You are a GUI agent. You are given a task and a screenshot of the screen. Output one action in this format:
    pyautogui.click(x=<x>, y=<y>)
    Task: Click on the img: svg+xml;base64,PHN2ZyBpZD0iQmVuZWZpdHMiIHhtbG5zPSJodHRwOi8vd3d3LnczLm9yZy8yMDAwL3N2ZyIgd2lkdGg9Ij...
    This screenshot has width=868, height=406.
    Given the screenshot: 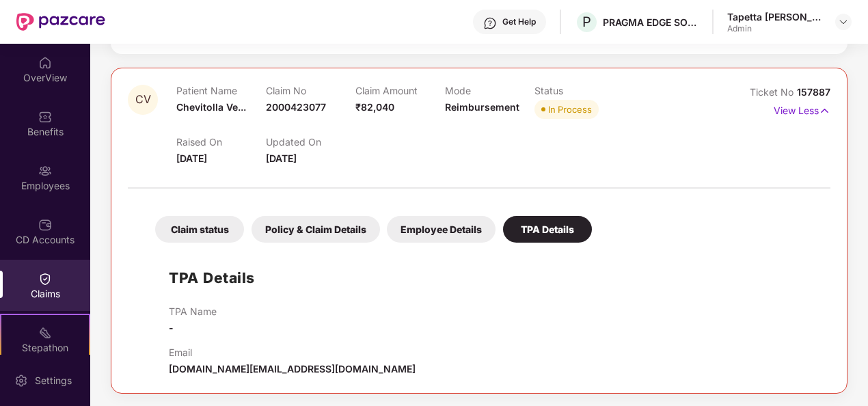 What is the action you would take?
    pyautogui.click(x=45, y=117)
    